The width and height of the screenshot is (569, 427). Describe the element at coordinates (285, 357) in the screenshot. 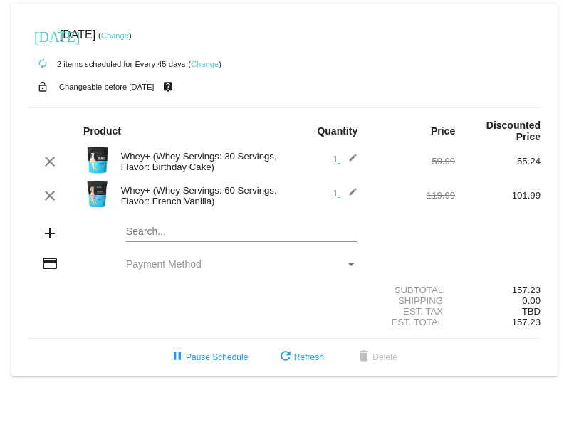

I see `mat-icon: refresh` at that location.